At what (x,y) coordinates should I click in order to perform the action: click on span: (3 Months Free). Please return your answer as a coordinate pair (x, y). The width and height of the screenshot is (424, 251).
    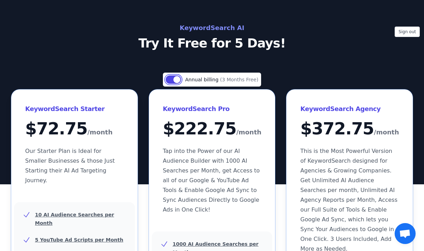
    Looking at the image, I should click on (240, 80).